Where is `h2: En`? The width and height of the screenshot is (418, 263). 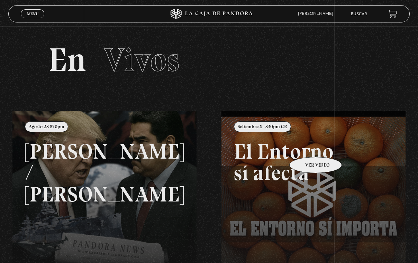
h2: En is located at coordinates (209, 60).